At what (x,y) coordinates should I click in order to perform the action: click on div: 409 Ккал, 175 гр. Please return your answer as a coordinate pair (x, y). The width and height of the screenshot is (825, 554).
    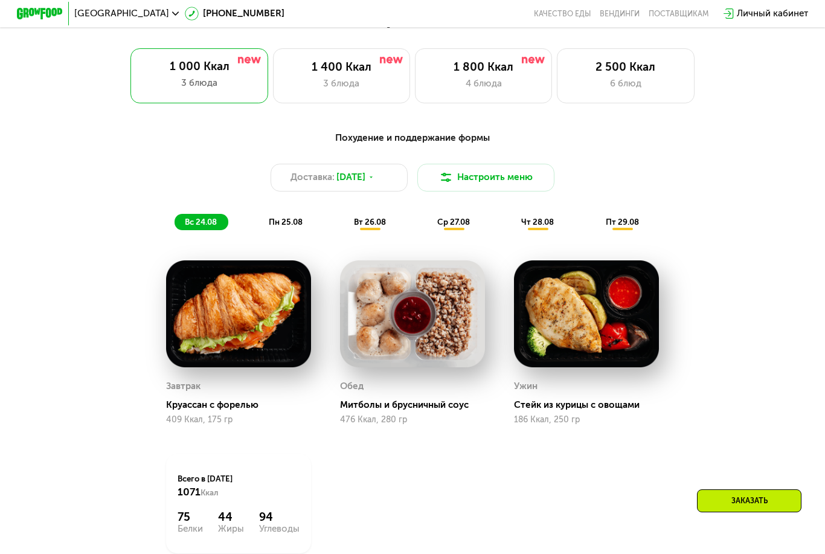
    Looking at the image, I should click on (239, 420).